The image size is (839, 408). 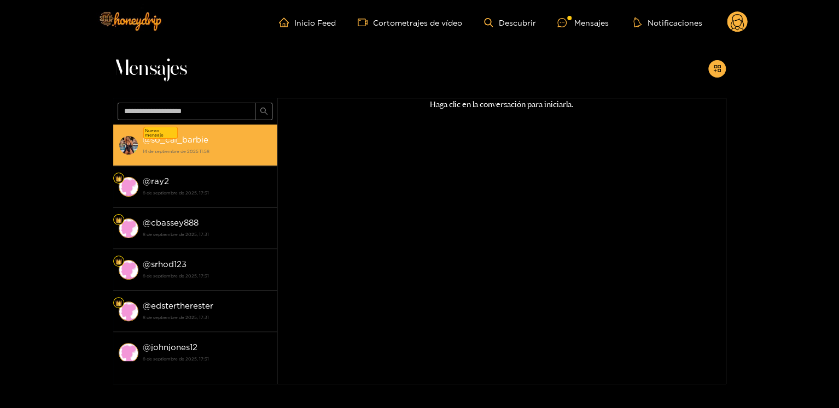 I want to click on span: añadir a la tienda de aplicaciones, so click(x=717, y=69).